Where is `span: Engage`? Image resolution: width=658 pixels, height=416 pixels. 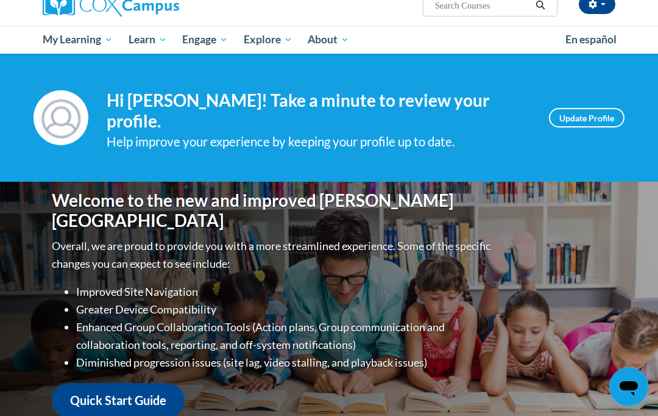 span: Engage is located at coordinates (205, 40).